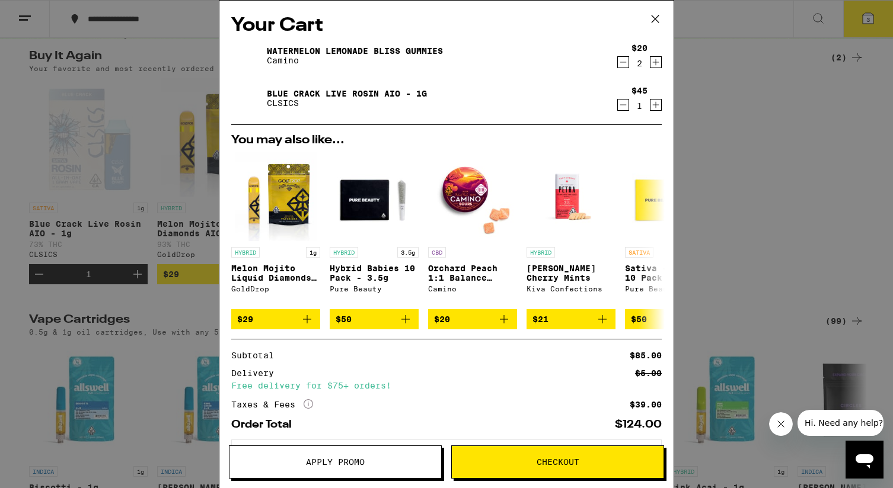 This screenshot has height=488, width=893. What do you see at coordinates (355, 60) in the screenshot?
I see `p: Camino` at bounding box center [355, 60].